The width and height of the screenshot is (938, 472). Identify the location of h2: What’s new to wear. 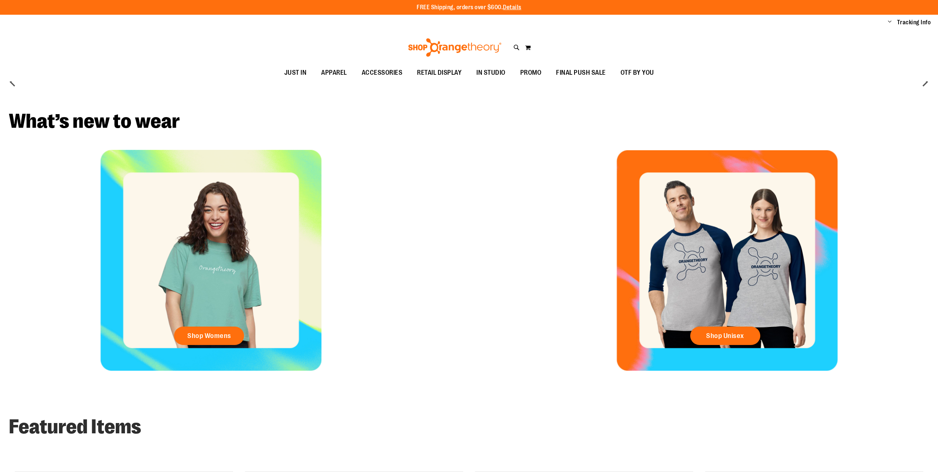
(469, 121).